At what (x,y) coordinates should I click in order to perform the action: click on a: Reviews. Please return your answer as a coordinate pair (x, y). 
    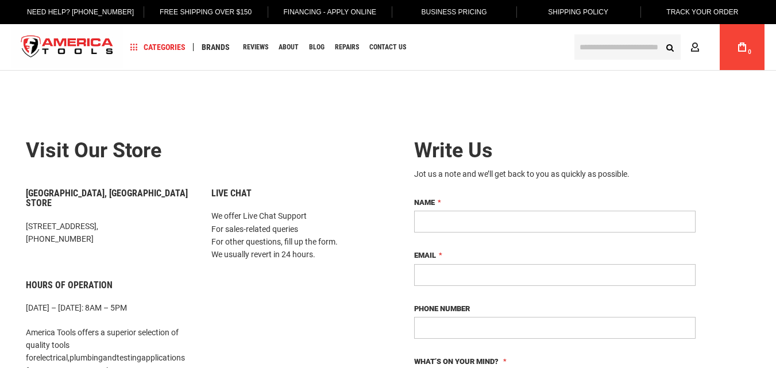
    Looking at the image, I should click on (256, 47).